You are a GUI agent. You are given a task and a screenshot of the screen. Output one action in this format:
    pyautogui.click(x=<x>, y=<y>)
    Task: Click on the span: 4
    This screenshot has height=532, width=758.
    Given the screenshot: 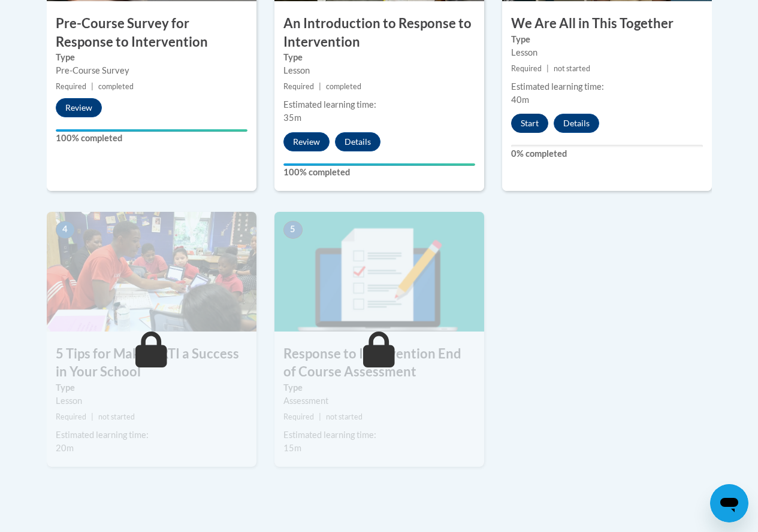 What is the action you would take?
    pyautogui.click(x=66, y=230)
    